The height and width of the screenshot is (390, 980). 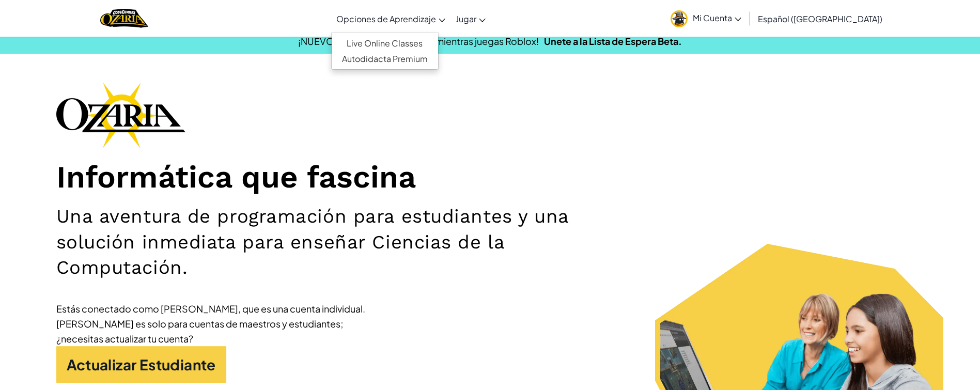 I want to click on a: Jugar, so click(x=470, y=19).